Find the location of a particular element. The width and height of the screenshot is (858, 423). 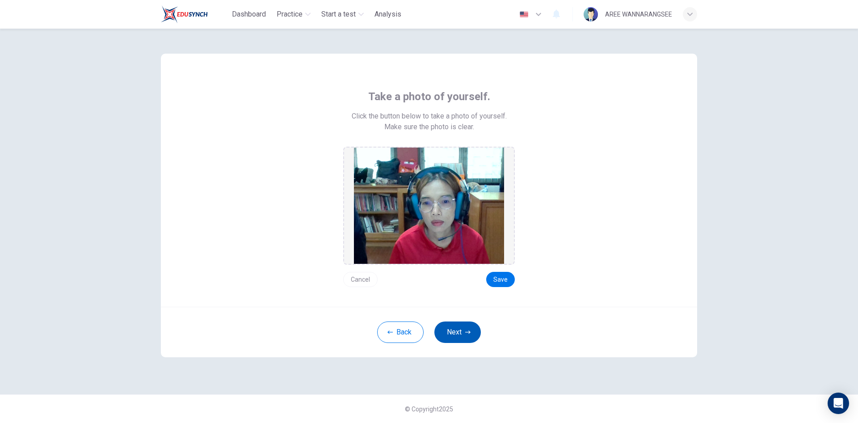

span: Click the button below to take a photo of yourself. is located at coordinates (429, 116).